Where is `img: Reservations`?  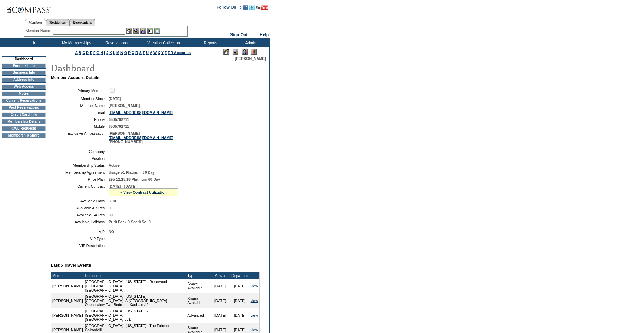
img: Reservations is located at coordinates (150, 30).